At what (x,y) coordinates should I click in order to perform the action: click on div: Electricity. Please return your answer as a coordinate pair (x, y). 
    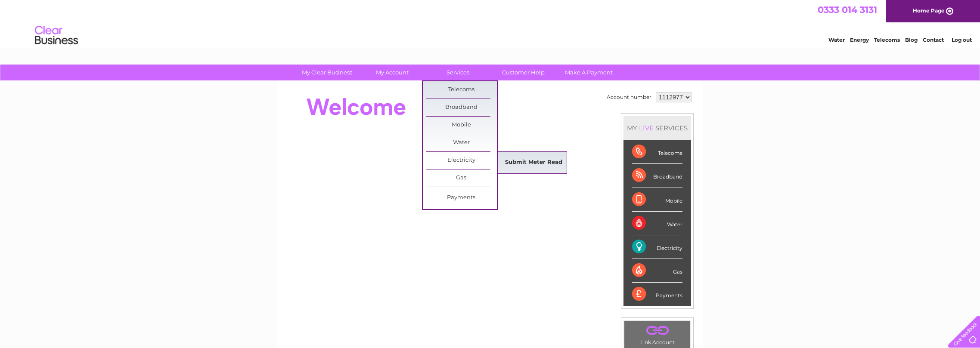
    Looking at the image, I should click on (657, 247).